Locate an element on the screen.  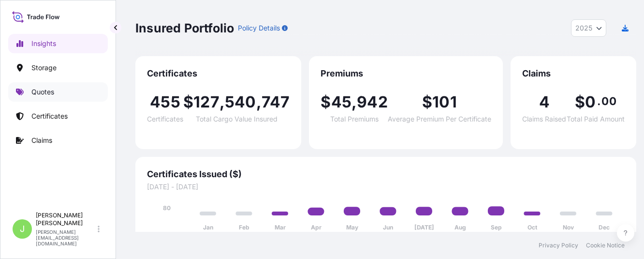
span: 0 is located at coordinates (590, 102).